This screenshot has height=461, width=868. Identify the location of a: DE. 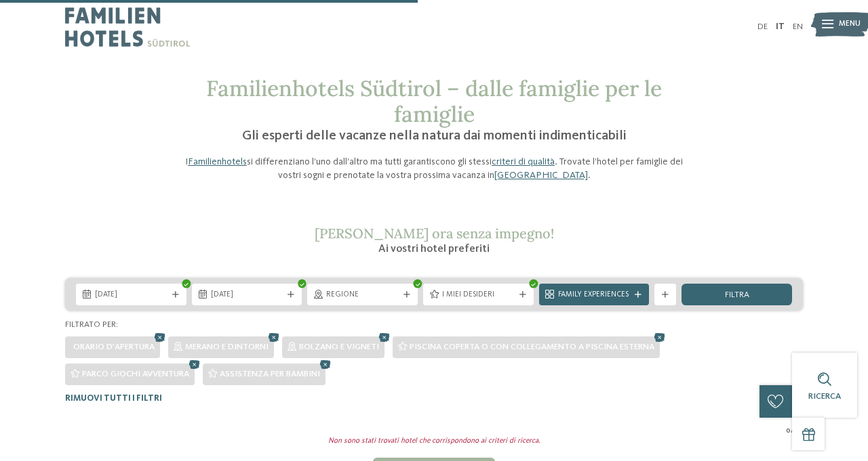
(762, 27).